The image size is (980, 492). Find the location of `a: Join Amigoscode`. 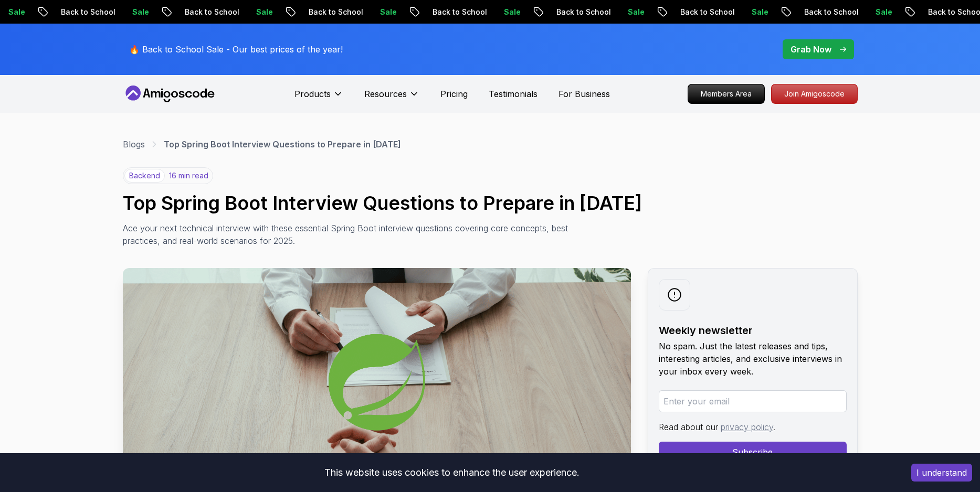

a: Join Amigoscode is located at coordinates (814, 94).